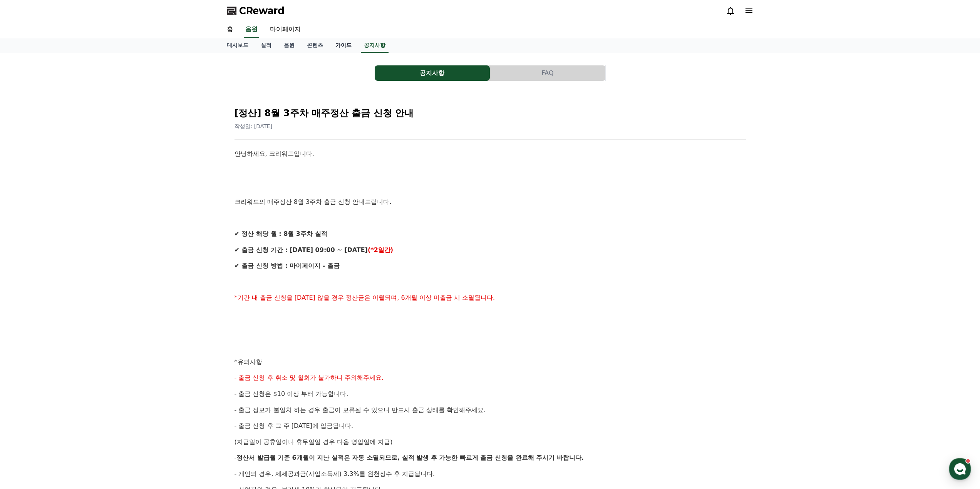 The image size is (980, 489). What do you see at coordinates (490, 113) in the screenshot?
I see `h2: [정산] 8월 3주차 매주정산 출금 신청 안내` at bounding box center [490, 113].